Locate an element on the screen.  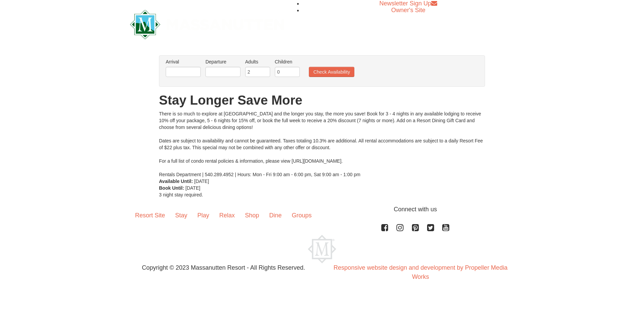
a: Resort Site is located at coordinates (150, 215).